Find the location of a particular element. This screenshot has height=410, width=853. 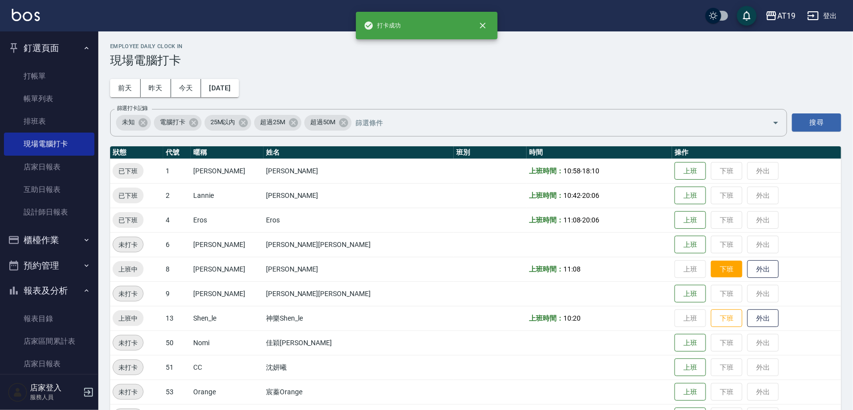

p: 服務人員 is located at coordinates (55, 398).